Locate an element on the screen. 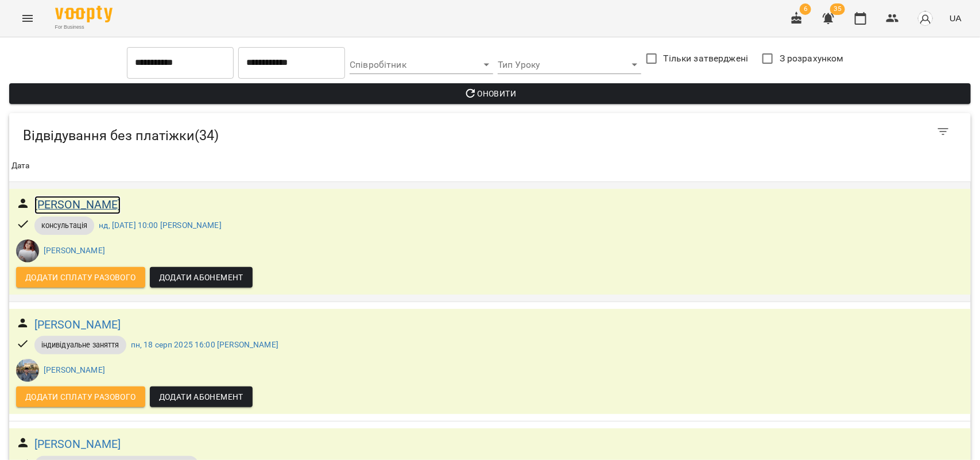 Image resolution: width=980 pixels, height=460 pixels. div: Sort is located at coordinates (20, 166).